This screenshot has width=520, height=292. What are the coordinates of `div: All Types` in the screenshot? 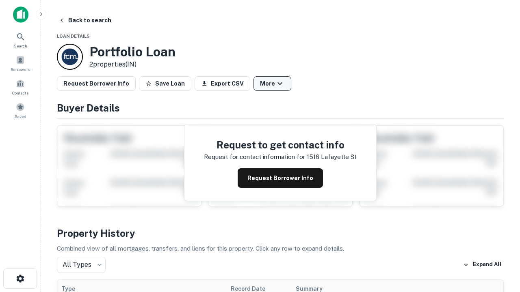 It's located at (81, 265).